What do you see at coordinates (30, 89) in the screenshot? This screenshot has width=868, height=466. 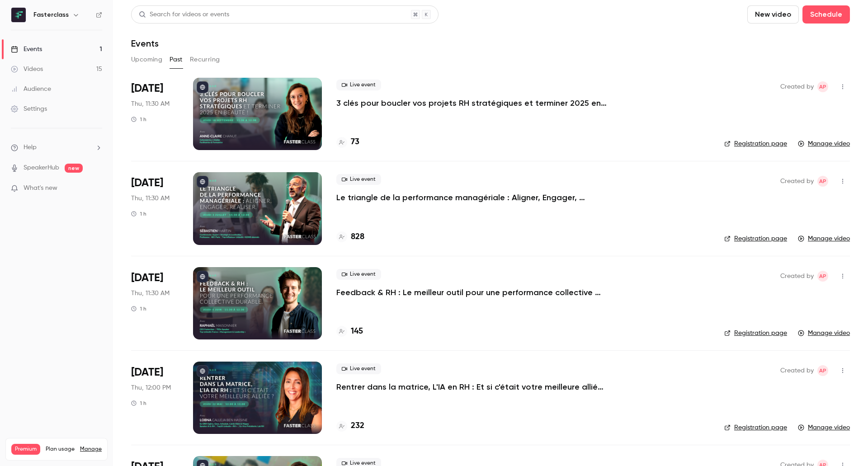 I see `div: Audience` at bounding box center [30, 89].